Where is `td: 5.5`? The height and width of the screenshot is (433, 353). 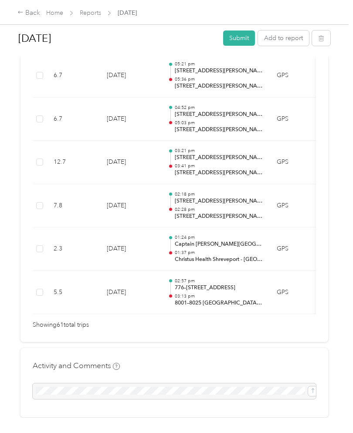 td: 5.5 is located at coordinates (73, 293).